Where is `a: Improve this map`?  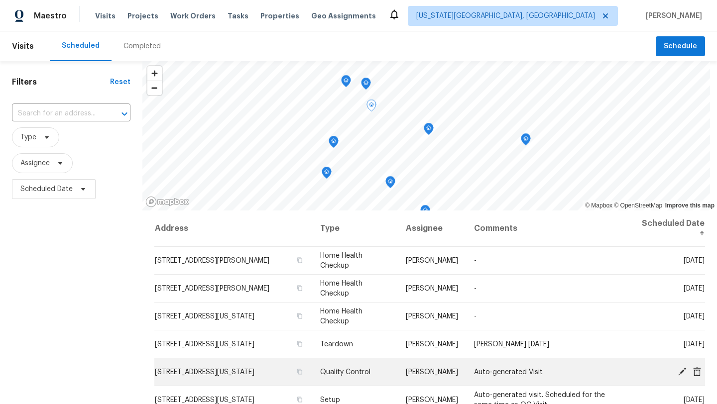
a: Improve this map is located at coordinates (690, 206).